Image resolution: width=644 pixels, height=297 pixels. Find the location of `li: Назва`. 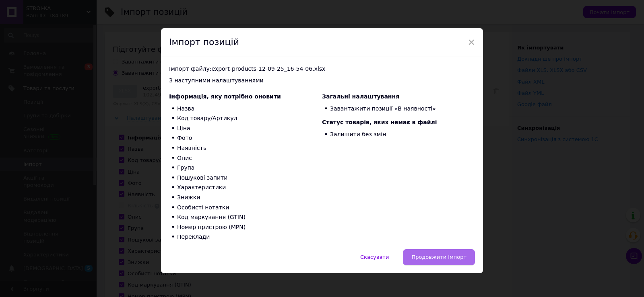

li: Назва is located at coordinates (246, 109).